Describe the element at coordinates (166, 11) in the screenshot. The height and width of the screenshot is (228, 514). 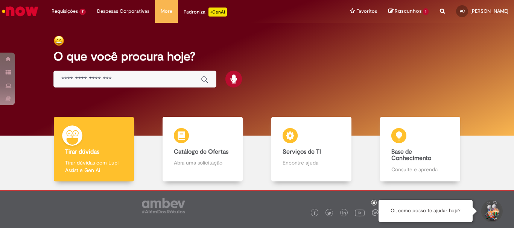
I see `span: More` at that location.